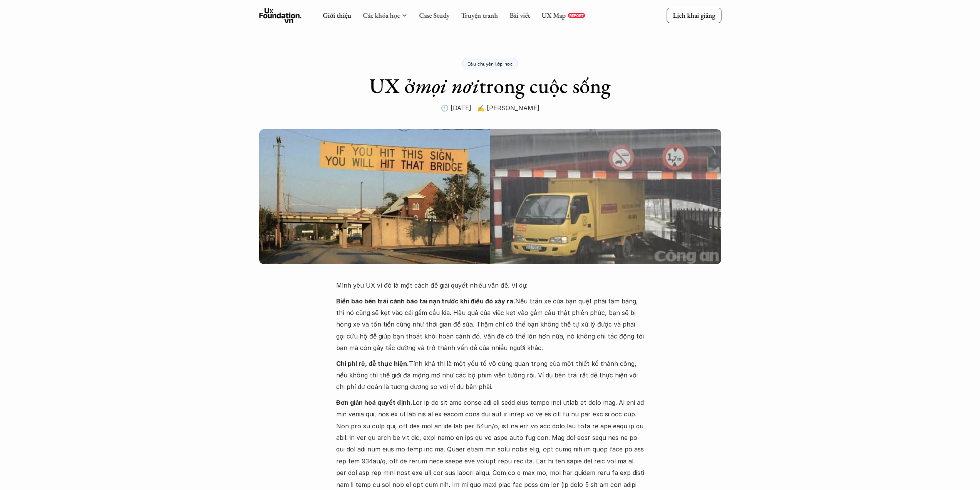 This screenshot has width=980, height=490. Describe the element at coordinates (490, 325) in the screenshot. I see `p: Nếu trần xe của bạn quệt phải tấm bảng, thì nó cũng sẽ kẹt vào cái gầm cầu kia. Hậu quả của việc ...` at that location.